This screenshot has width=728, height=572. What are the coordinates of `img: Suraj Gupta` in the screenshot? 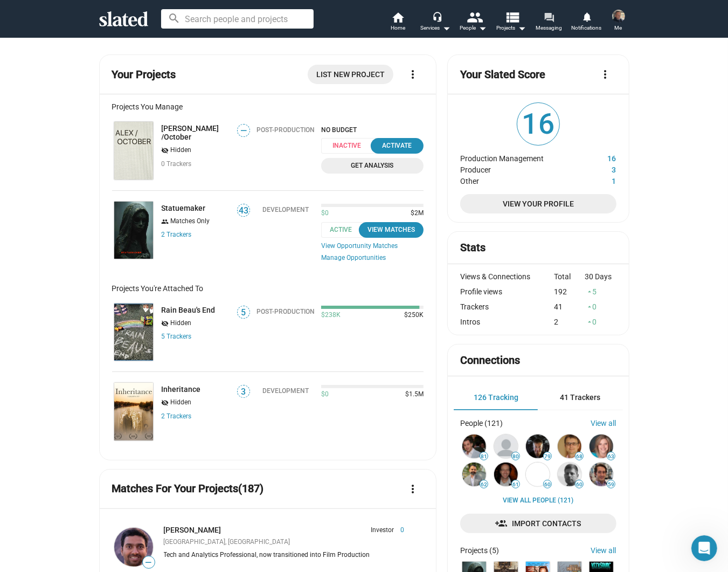 It's located at (134, 547).